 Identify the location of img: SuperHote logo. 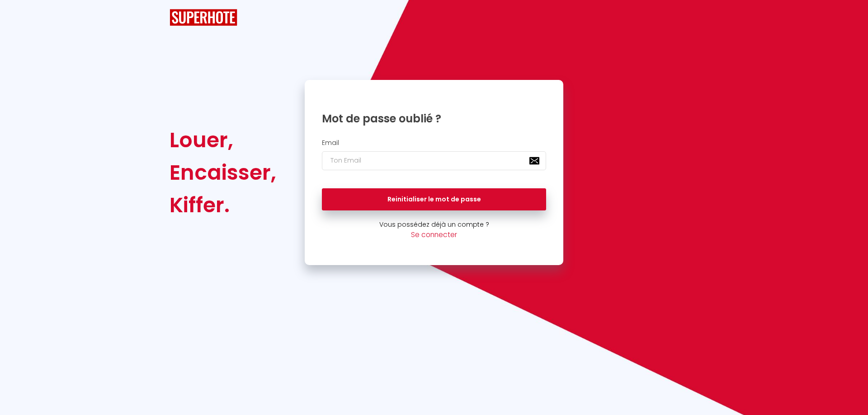
(203, 17).